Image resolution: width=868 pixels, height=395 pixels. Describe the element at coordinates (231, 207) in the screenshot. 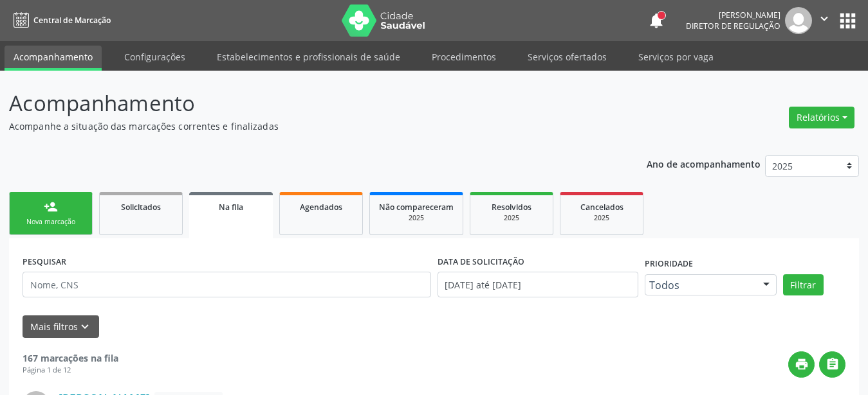

I see `span: Na fila` at that location.